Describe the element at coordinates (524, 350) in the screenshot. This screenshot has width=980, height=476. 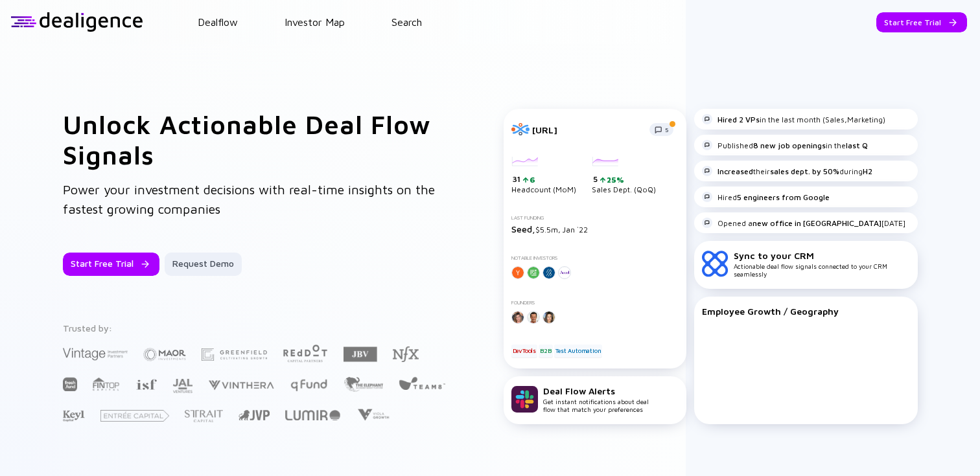
I see `div: DevTools` at that location.